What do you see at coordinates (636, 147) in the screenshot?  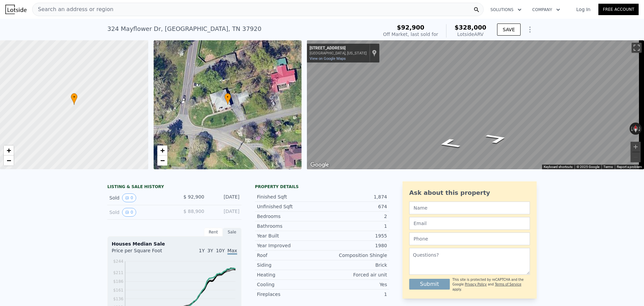 I see `button: Zoom in` at bounding box center [636, 147].